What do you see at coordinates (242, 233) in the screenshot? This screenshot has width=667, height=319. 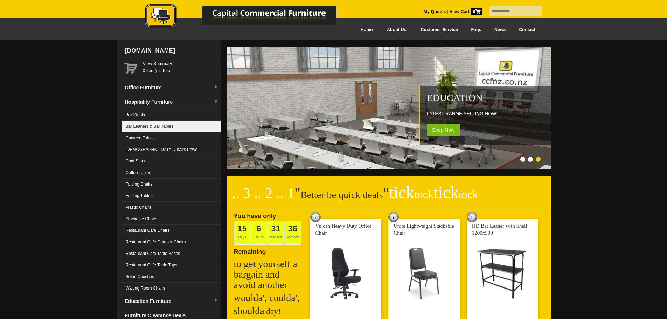 I see `span: Days` at bounding box center [242, 233].